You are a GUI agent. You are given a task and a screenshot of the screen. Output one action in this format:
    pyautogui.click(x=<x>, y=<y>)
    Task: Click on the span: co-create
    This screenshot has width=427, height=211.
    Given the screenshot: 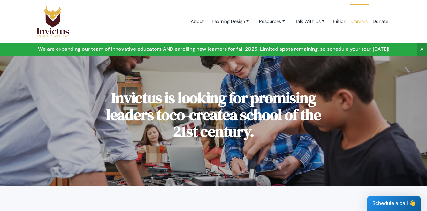 What is the action you would take?
    pyautogui.click(x=199, y=115)
    